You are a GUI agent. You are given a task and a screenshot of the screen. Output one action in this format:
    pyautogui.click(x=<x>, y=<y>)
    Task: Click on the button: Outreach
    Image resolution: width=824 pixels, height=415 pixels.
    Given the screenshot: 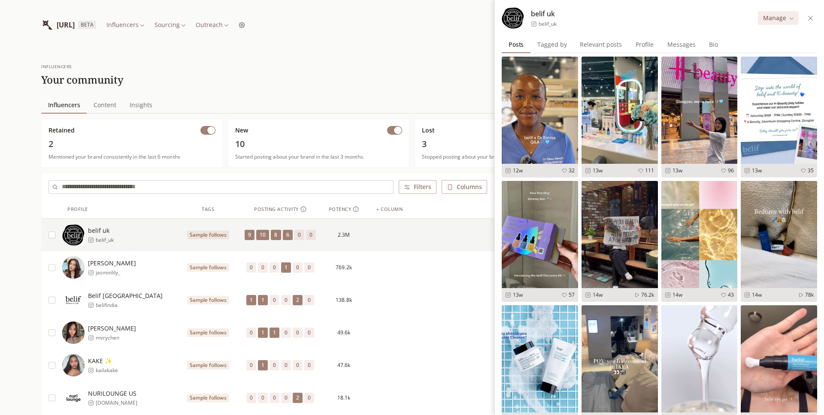 What is the action you would take?
    pyautogui.click(x=212, y=25)
    